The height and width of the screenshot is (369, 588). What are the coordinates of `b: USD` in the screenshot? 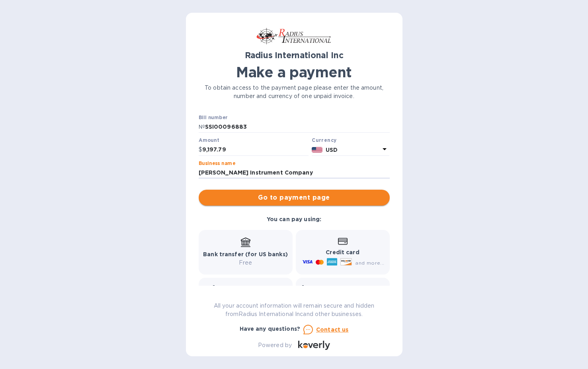 It's located at (332, 150).